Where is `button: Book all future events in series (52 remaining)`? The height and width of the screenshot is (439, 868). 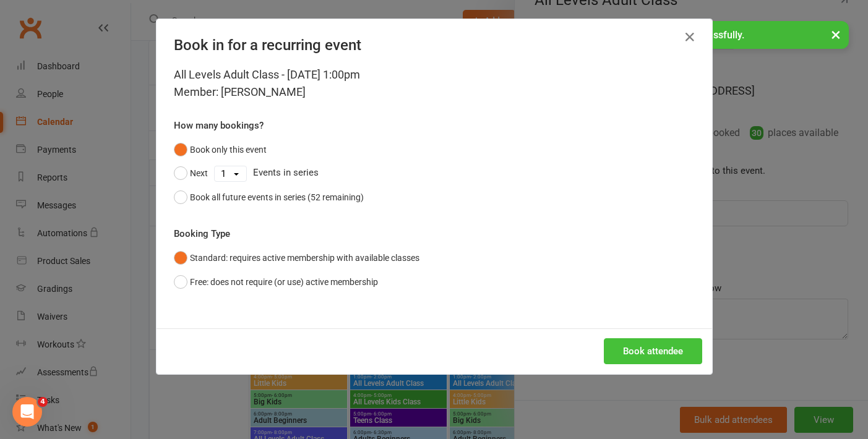
button: Book all future events in series (52 remaining) is located at coordinates (268, 198).